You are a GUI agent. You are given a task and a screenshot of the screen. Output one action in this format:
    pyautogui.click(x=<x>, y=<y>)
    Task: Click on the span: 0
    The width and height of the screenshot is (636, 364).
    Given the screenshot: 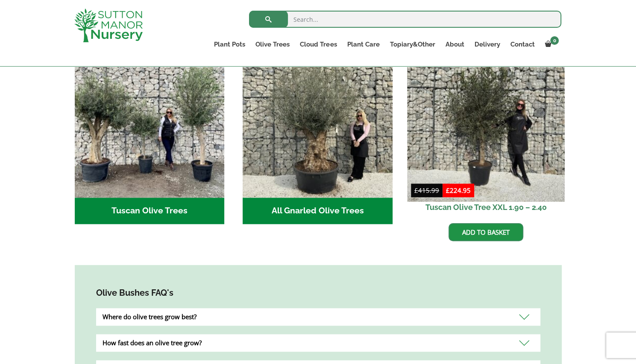 What is the action you would take?
    pyautogui.click(x=554, y=41)
    